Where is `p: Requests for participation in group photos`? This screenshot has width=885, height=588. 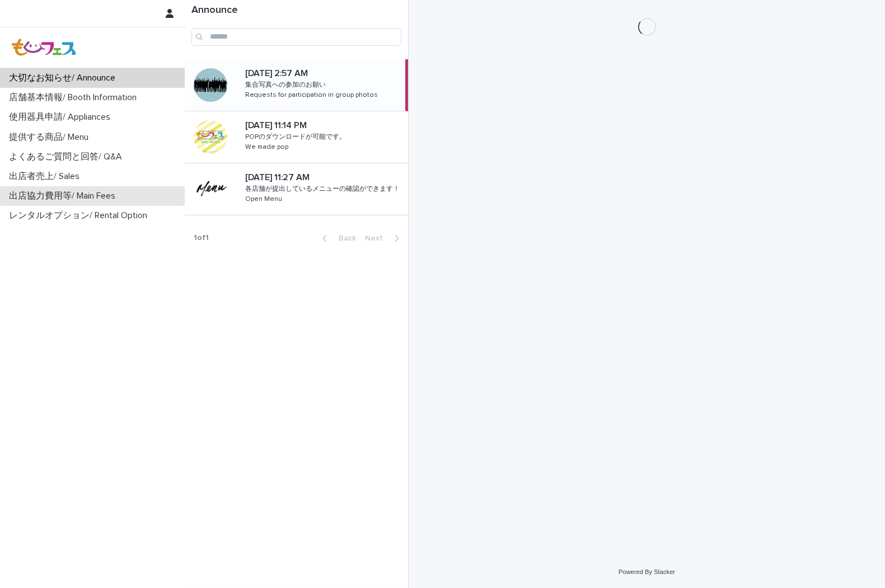
p: Requests for participation in group photos is located at coordinates (313, 94).